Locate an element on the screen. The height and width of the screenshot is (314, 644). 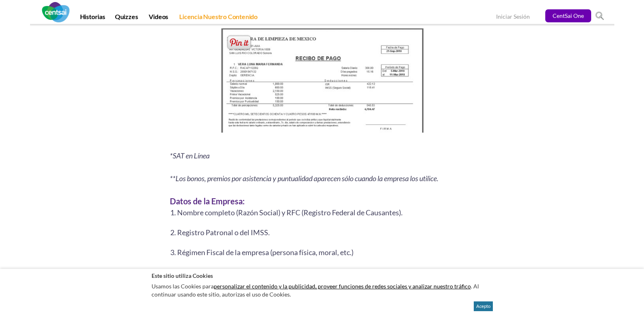
button: Acepto is located at coordinates (483, 306).